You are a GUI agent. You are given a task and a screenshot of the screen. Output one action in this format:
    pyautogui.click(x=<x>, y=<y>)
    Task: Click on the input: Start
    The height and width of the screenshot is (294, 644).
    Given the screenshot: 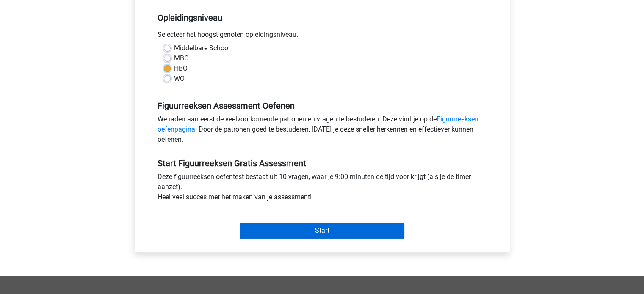 What is the action you would take?
    pyautogui.click(x=322, y=231)
    